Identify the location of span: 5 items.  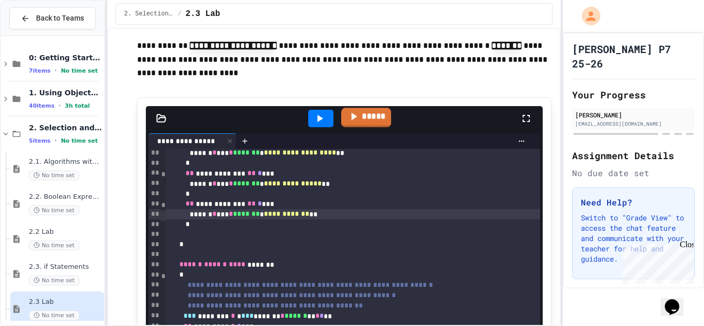
(40, 141).